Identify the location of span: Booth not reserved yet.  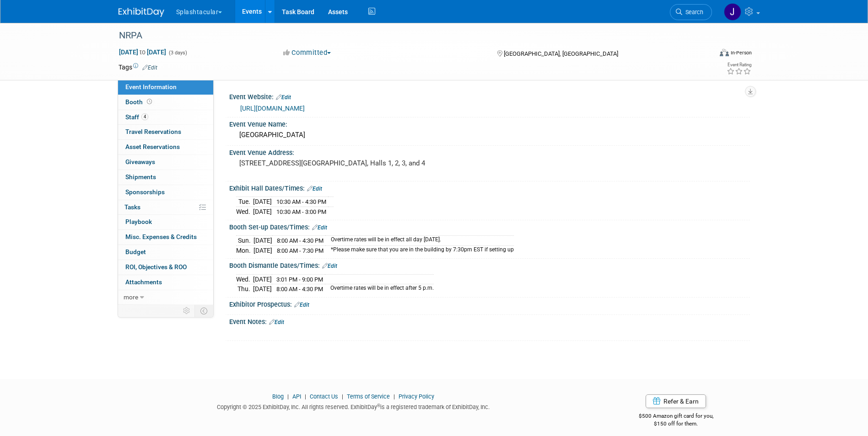
(149, 101).